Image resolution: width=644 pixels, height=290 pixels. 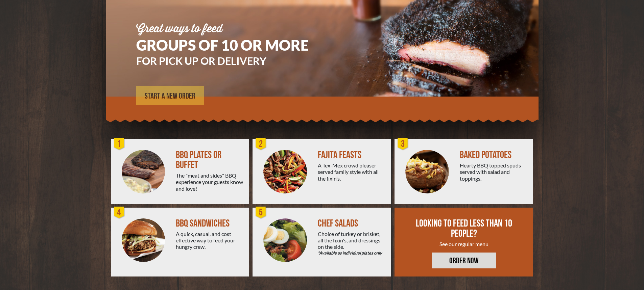 I want to click on img: PEJ-Baked-Potato.png, so click(x=427, y=172).